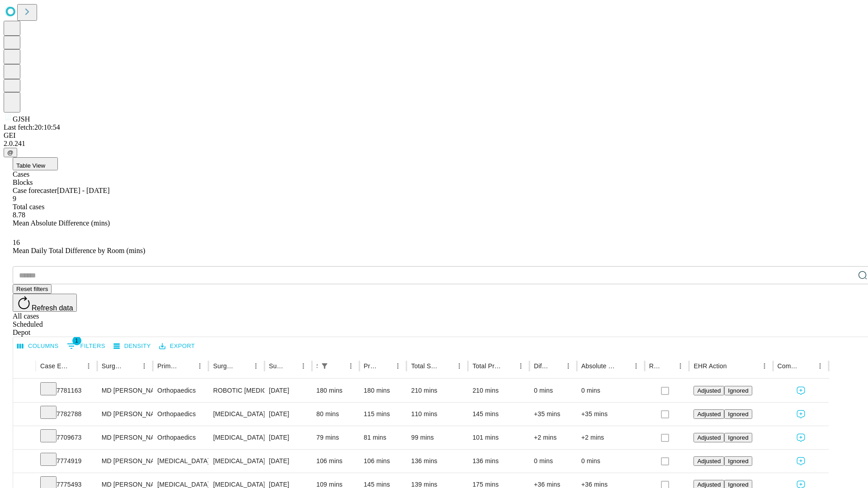 This screenshot has width=868, height=488. I want to click on button: Density, so click(132, 346).